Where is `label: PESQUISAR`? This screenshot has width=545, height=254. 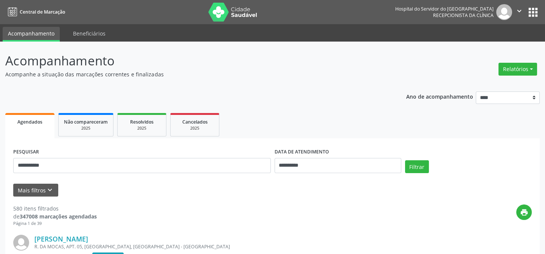 label: PESQUISAR is located at coordinates (26, 152).